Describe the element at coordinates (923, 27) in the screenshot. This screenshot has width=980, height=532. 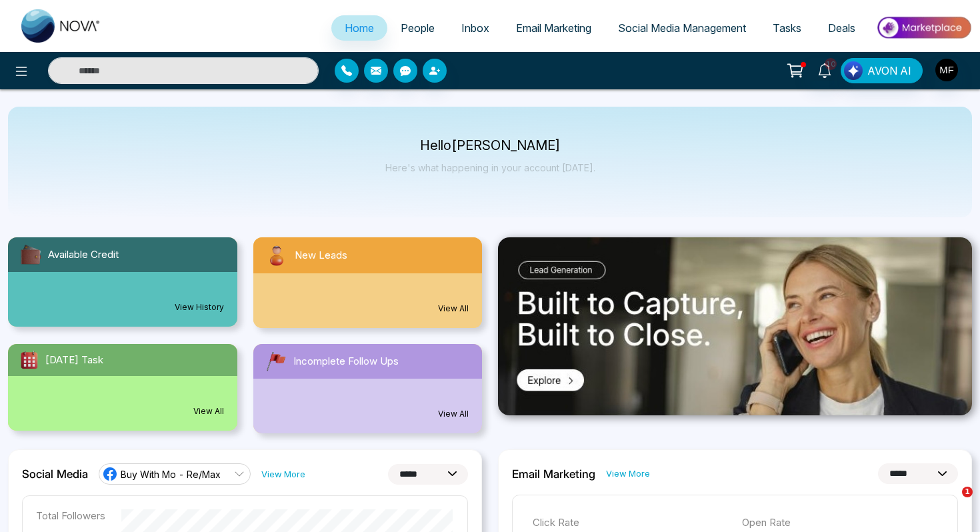
I see `img: Market-place.gif` at that location.